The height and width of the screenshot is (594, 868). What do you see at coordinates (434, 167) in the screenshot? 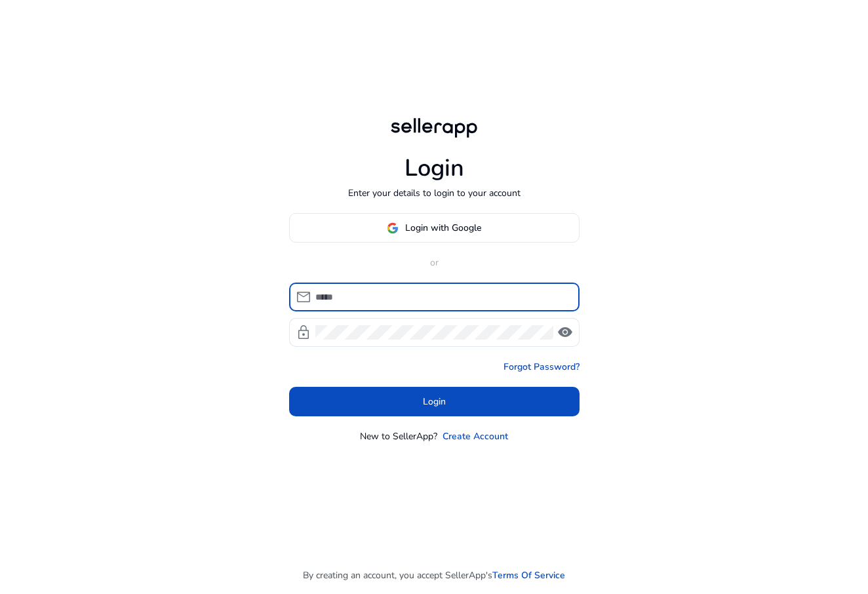
I see `h1: Login` at bounding box center [434, 167].